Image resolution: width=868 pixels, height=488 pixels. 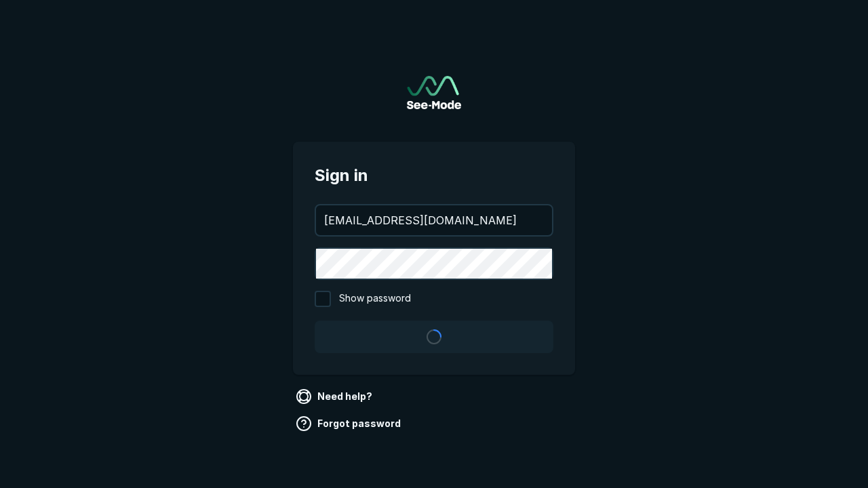 I want to click on a: Need help?, so click(x=335, y=396).